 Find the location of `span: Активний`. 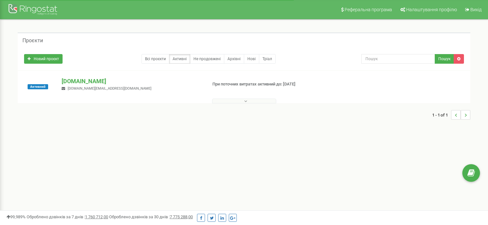

span: Активний is located at coordinates (38, 87).